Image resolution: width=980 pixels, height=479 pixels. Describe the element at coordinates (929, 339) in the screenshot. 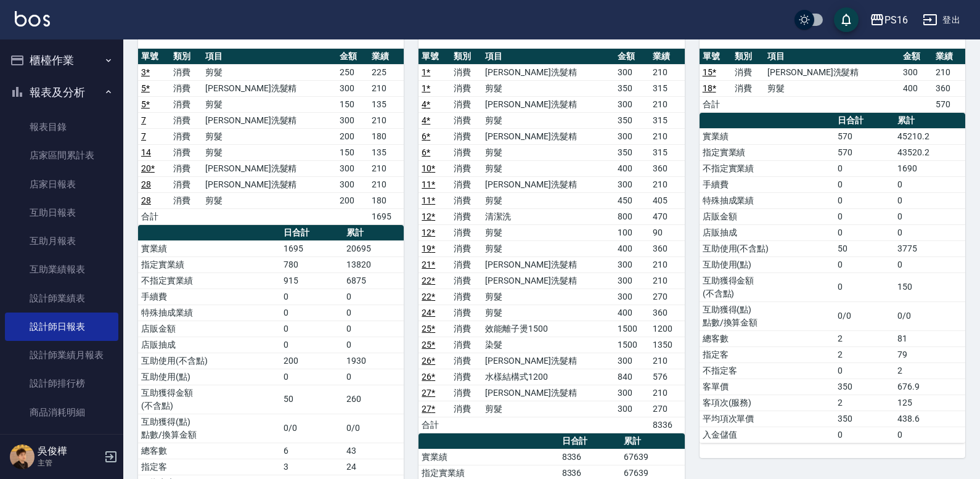

I see `td: 81` at that location.